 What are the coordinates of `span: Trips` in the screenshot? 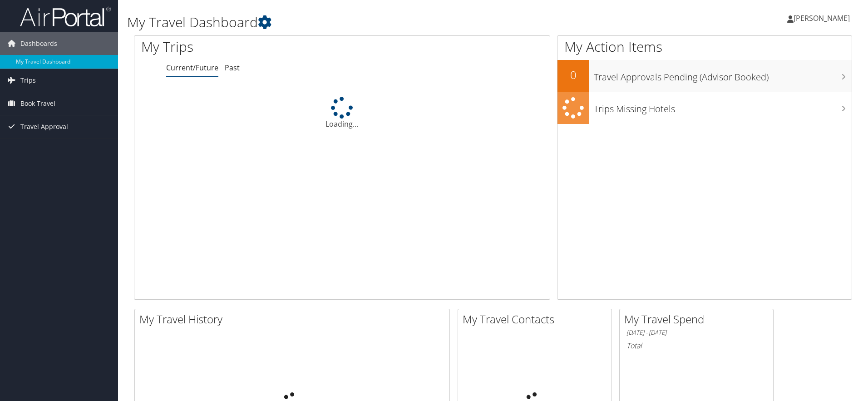 It's located at (28, 80).